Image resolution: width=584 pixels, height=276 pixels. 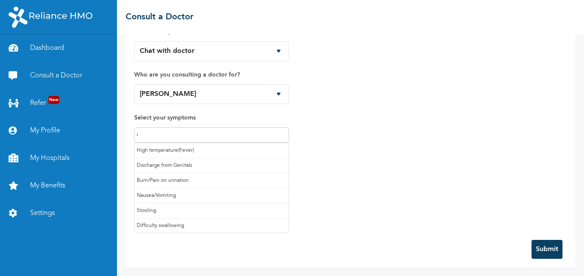 What do you see at coordinates (212, 118) in the screenshot?
I see `label: Select your symptoms` at bounding box center [212, 118].